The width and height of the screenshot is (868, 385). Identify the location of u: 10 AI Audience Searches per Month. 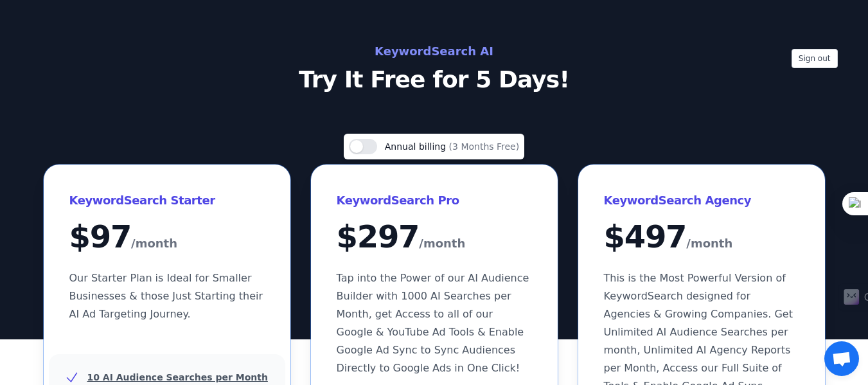
(177, 377).